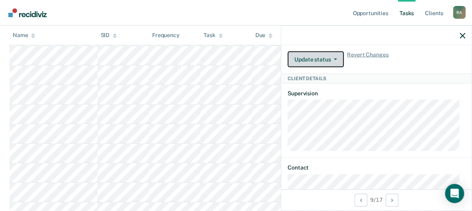  Describe the element at coordinates (315, 59) in the screenshot. I see `button: Update status` at that location.